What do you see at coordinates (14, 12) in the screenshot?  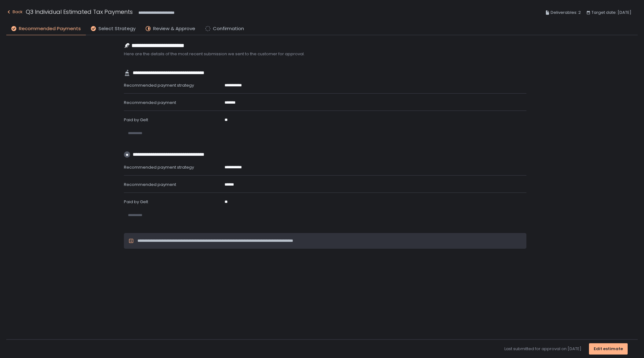 I see `div: Back` at bounding box center [14, 12].